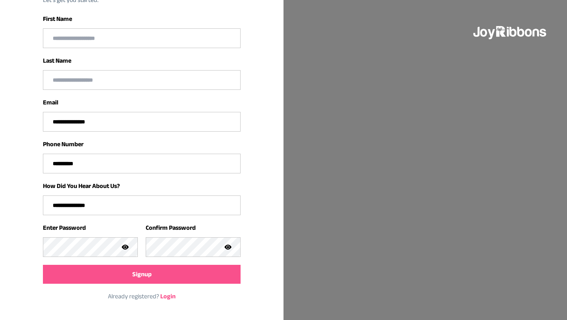 The image size is (567, 320). What do you see at coordinates (81, 185) in the screenshot?
I see `label: How Did You Hear About Us?` at bounding box center [81, 185].